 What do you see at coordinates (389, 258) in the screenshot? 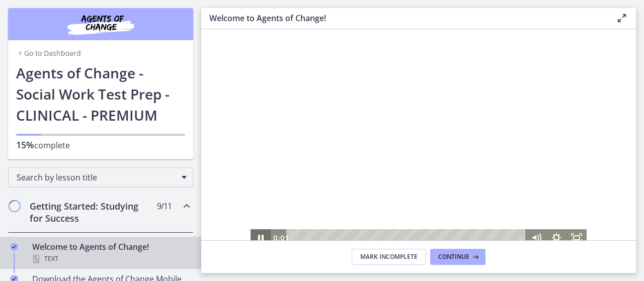
I see `button: Mark Incomplete` at bounding box center [389, 258].